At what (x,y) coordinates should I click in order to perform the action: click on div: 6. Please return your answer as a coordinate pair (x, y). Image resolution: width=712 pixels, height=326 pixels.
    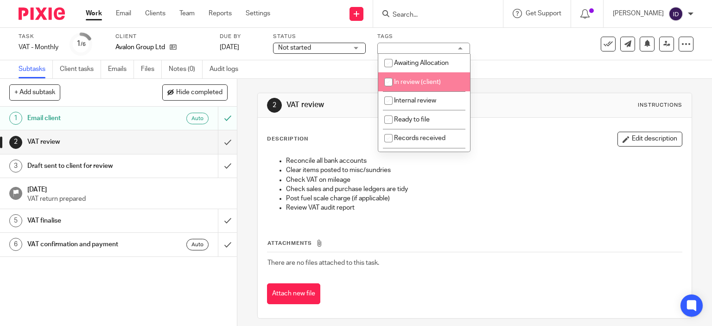
    Looking at the image, I should click on (16, 244).